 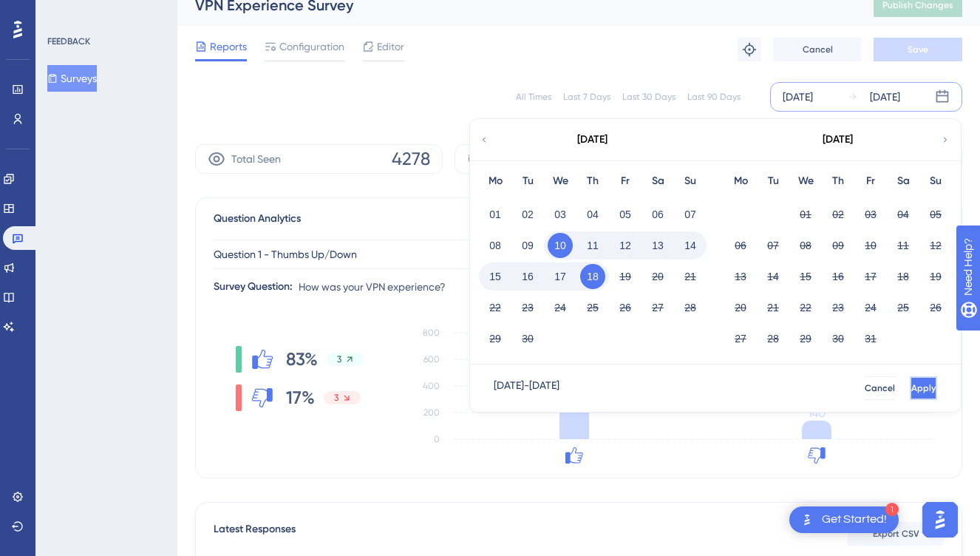 I want to click on span: 83%, so click(x=302, y=359).